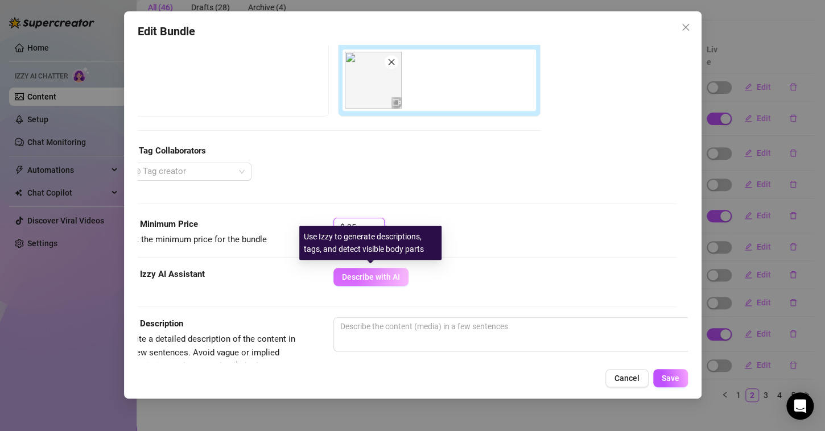 Image resolution: width=825 pixels, height=431 pixels. I want to click on strong: Description, so click(162, 324).